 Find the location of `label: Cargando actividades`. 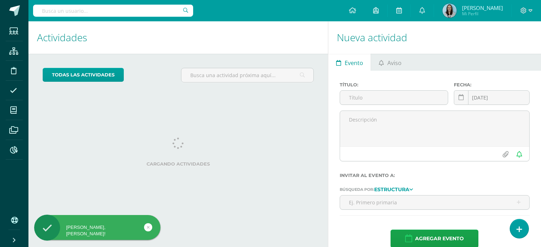

label: Cargando actividades is located at coordinates (178, 164).